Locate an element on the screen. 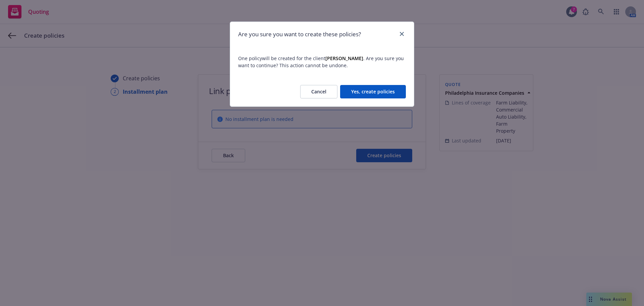 The height and width of the screenshot is (306, 644). span: One policy will be created for the client . Are you sure you want to continue? This action cannot... is located at coordinates (322, 62).